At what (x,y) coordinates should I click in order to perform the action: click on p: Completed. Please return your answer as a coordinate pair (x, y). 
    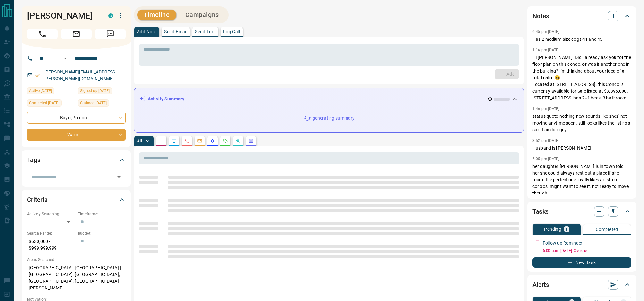
    Looking at the image, I should click on (607, 230).